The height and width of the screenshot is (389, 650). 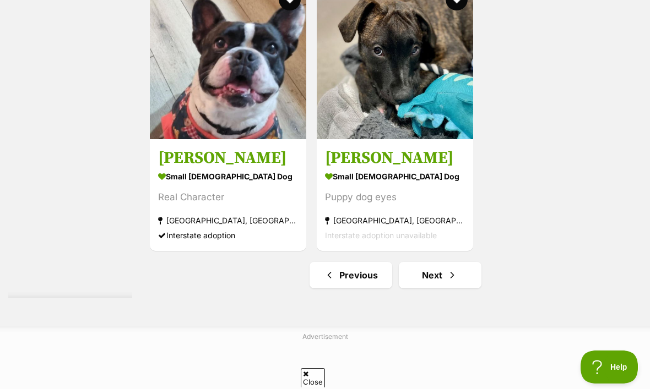 I want to click on span: Close, so click(x=313, y=378).